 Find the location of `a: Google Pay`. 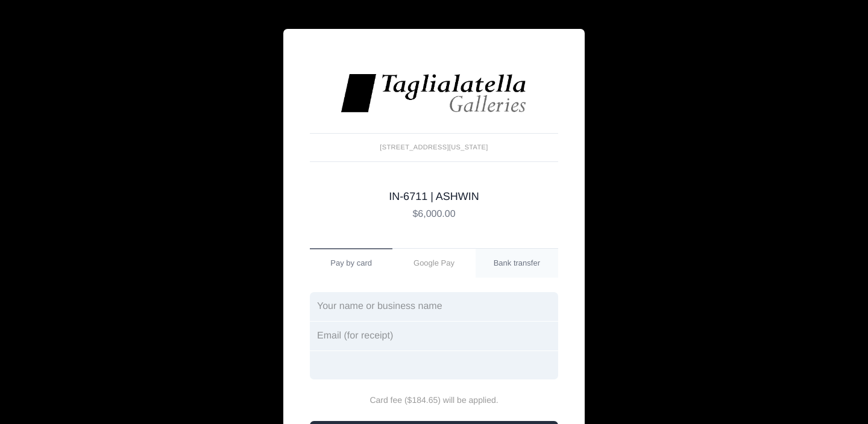

a: Google Pay is located at coordinates (433, 263).